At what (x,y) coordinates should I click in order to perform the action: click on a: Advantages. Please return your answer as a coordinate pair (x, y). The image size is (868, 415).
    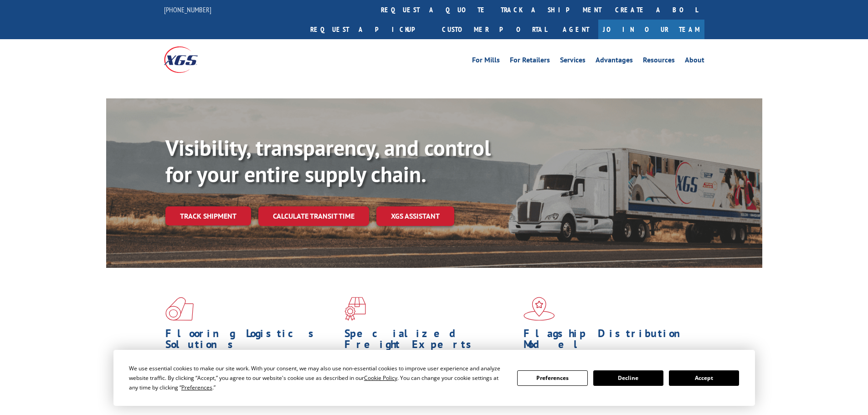
    Looking at the image, I should click on (614, 61).